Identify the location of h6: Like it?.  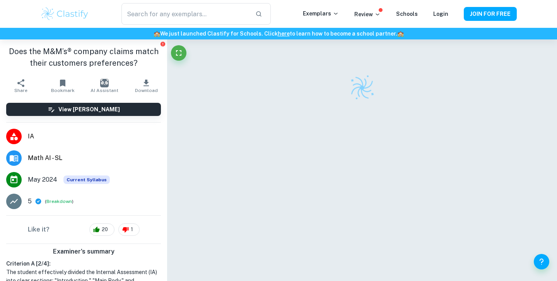
(39, 230).